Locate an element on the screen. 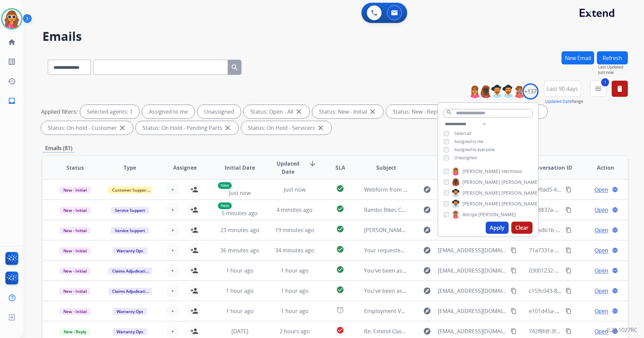  span: Employment Verification - 443898280 is located at coordinates (411, 311).